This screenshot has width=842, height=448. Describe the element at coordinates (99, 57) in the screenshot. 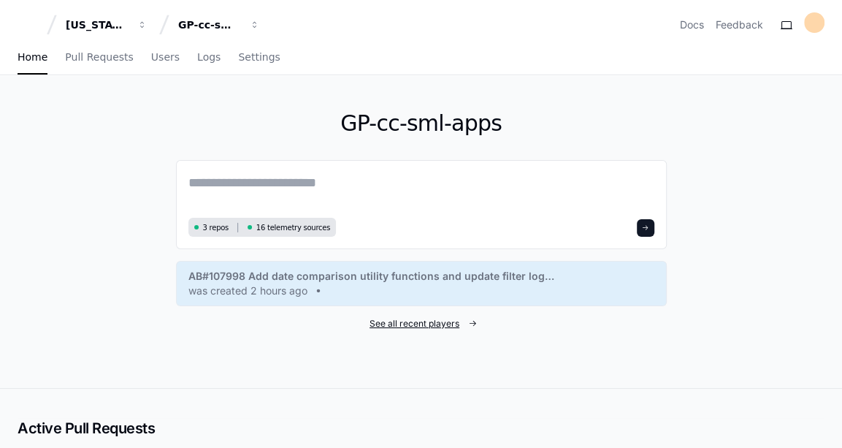

I see `span: Pull Requests` at that location.